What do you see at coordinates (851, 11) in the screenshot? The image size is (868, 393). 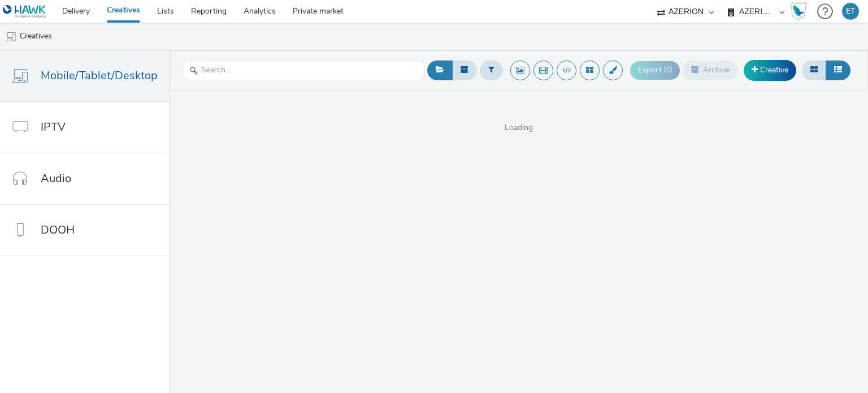 I see `div: ET` at bounding box center [851, 11].